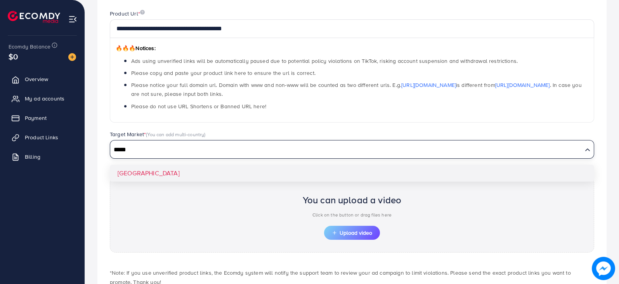  What do you see at coordinates (34, 17) in the screenshot?
I see `img: logo` at bounding box center [34, 17].